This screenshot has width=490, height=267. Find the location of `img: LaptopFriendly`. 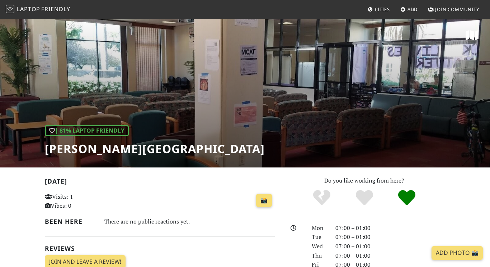

img: LaptopFriendly is located at coordinates (10, 9).